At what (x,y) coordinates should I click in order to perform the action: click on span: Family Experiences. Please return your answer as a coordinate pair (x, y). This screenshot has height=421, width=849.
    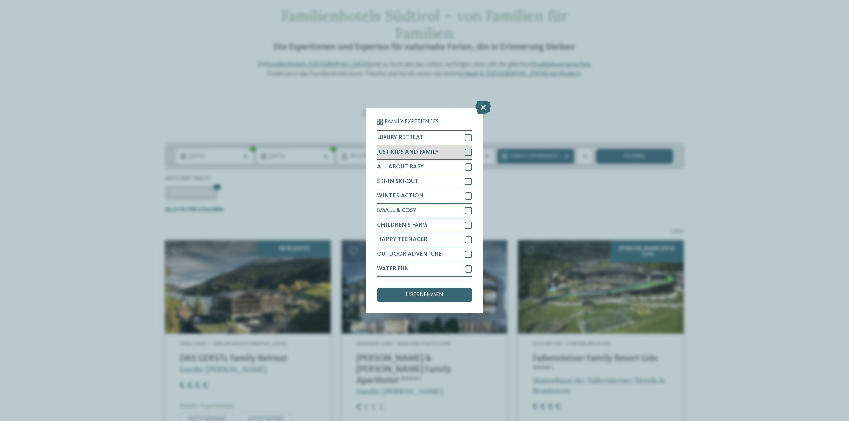
    Looking at the image, I should click on (411, 122).